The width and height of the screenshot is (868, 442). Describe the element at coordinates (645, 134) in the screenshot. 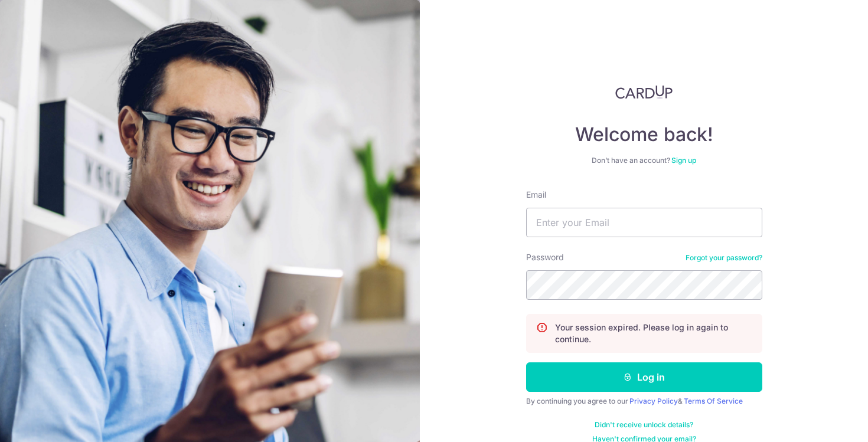

I see `h4: Welcome back!` at that location.